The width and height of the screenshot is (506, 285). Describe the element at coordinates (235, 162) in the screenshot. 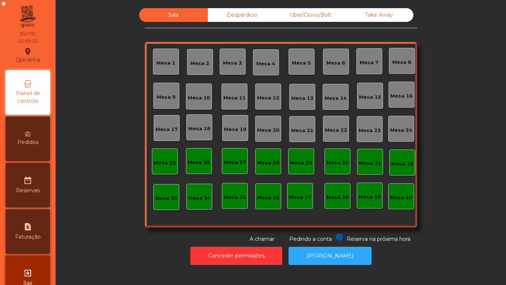

I see `div: Mesa 27` at that location.